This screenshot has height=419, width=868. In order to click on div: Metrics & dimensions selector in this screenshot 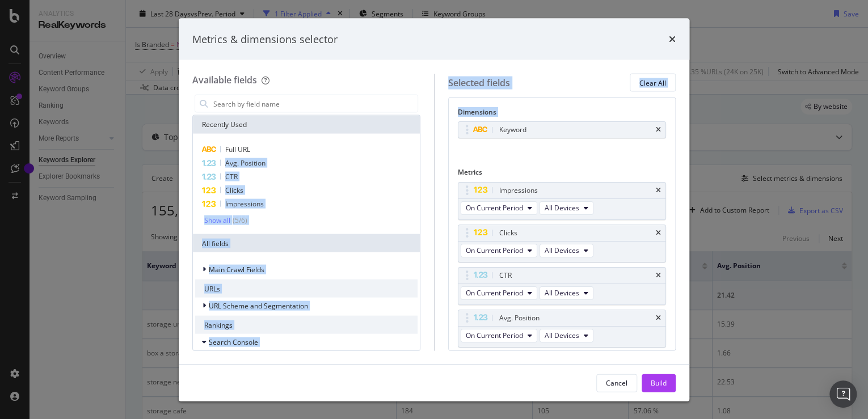, I will do `click(265, 39)`.